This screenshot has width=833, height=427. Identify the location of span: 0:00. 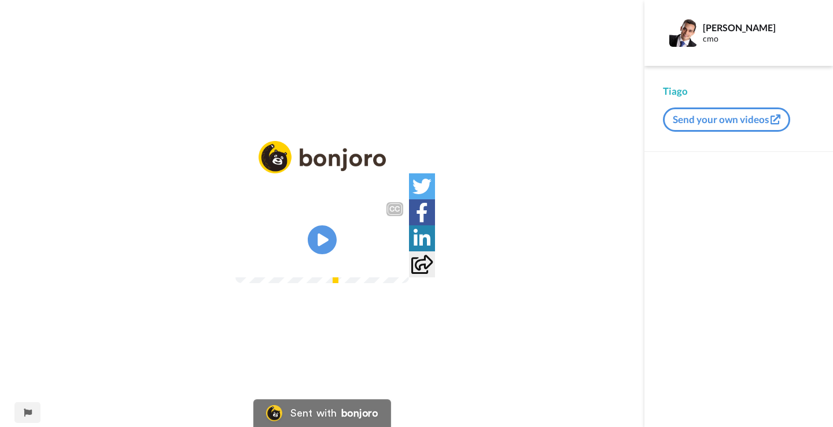
(253, 261).